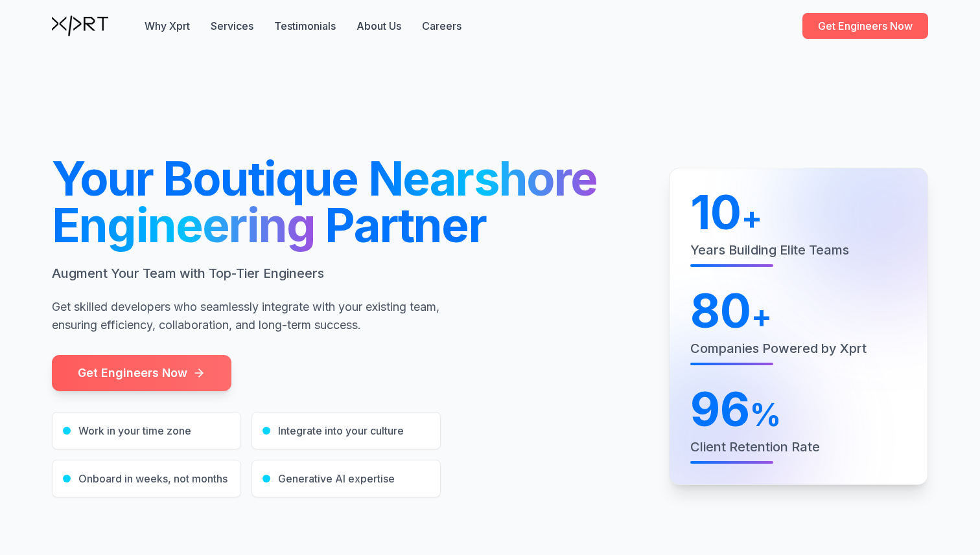  What do you see at coordinates (135, 431) in the screenshot?
I see `span: Work in your time zone` at bounding box center [135, 431].